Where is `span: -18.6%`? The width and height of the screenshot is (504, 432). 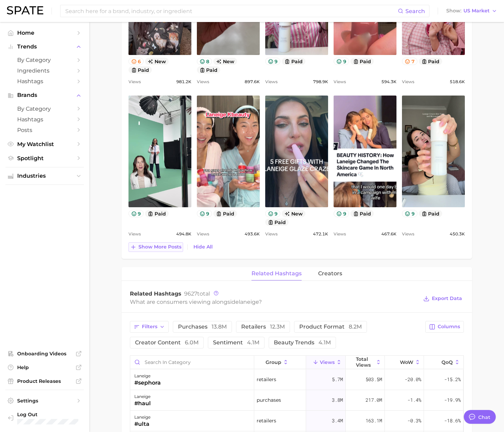 span: -18.6% is located at coordinates (452, 421).